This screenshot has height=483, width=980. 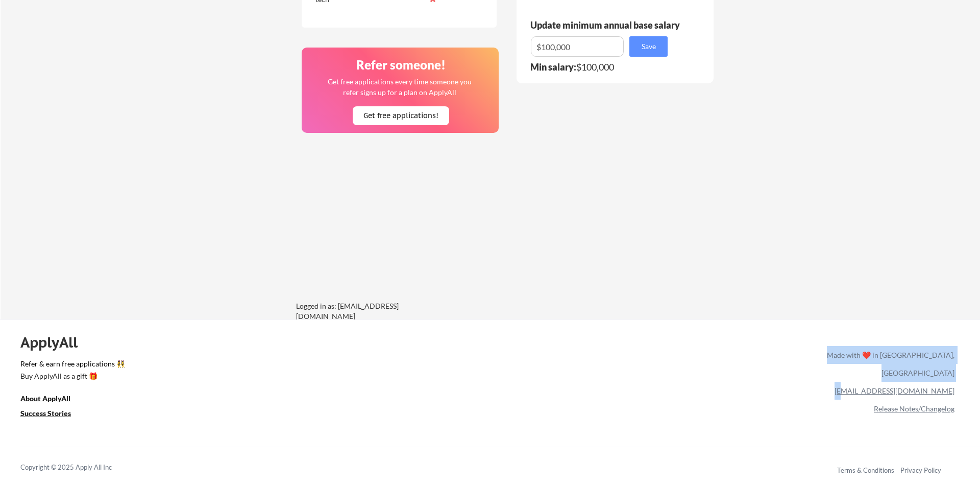 I want to click on a: Release Notes/Changelog, so click(x=914, y=408).